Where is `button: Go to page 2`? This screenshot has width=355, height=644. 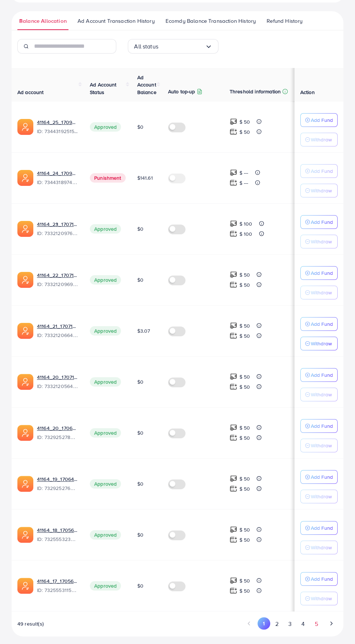
button: Go to page 2 is located at coordinates (276, 624).